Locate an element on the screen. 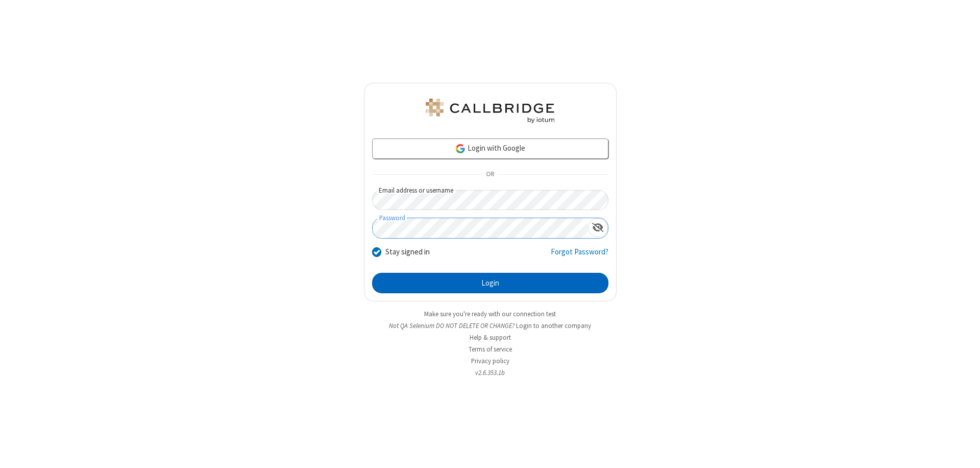 The height and width of the screenshot is (468, 980). img: google-icon.png is located at coordinates (460, 149).